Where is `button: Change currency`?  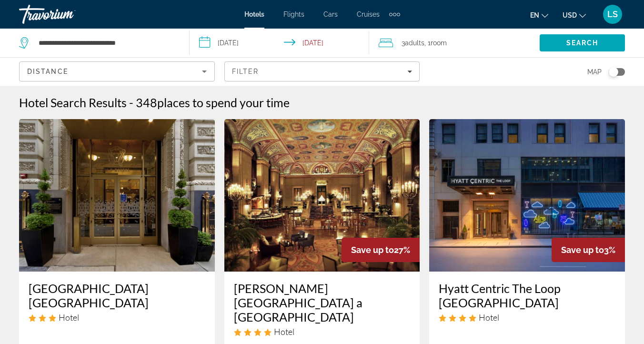
button: Change currency is located at coordinates (574, 15).